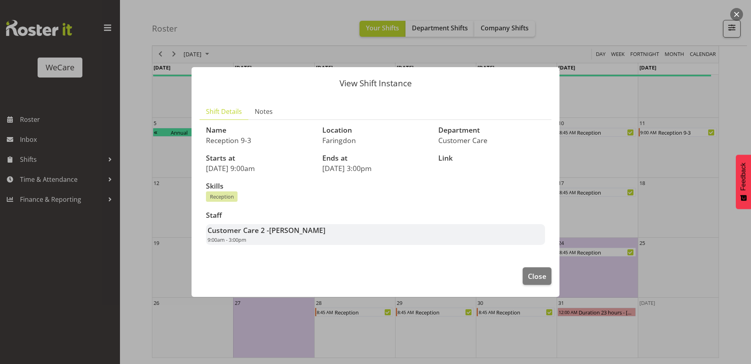 The width and height of the screenshot is (751, 364). I want to click on span: Notes, so click(263, 112).